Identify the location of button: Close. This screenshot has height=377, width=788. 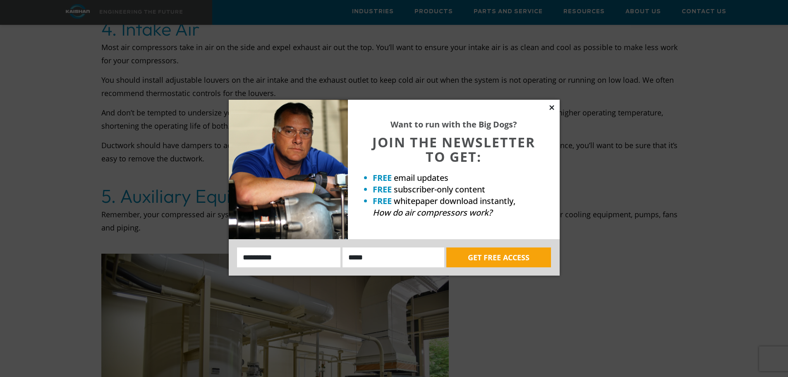
(552, 108).